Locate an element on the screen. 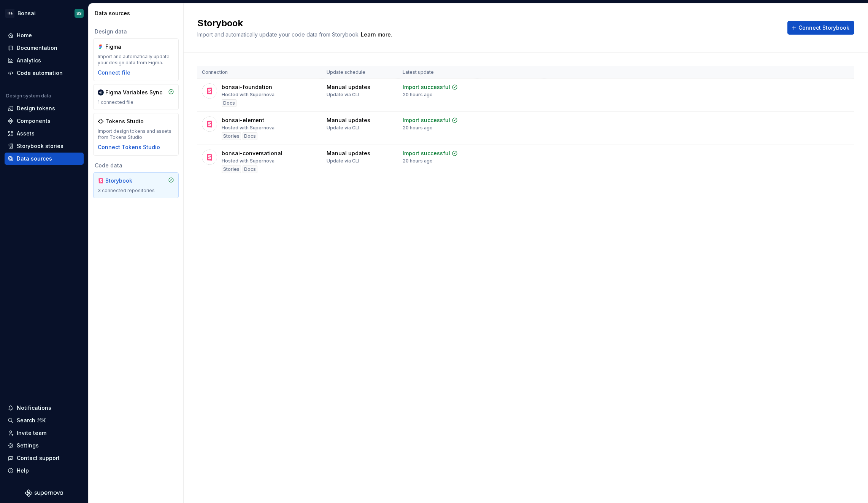 This screenshot has height=503, width=868. div: Learn more is located at coordinates (376, 34).